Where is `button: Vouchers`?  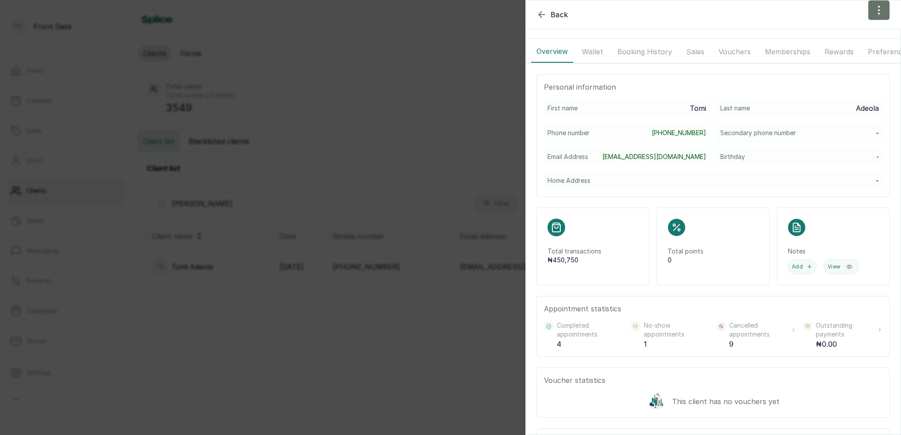
button: Vouchers is located at coordinates (734, 52).